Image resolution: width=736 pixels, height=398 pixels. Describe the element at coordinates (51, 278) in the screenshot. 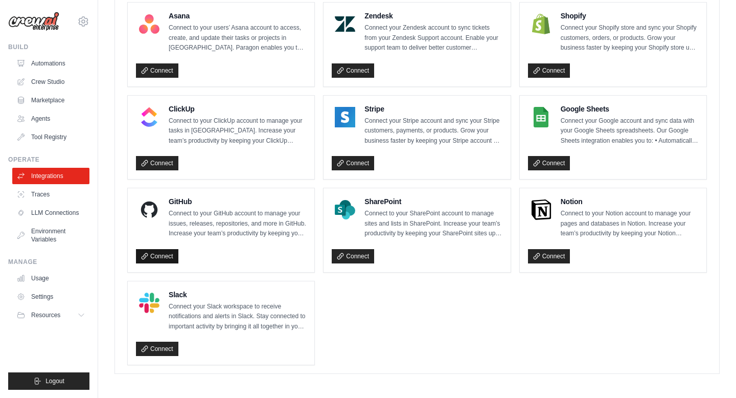

I see `a: Usage` at that location.